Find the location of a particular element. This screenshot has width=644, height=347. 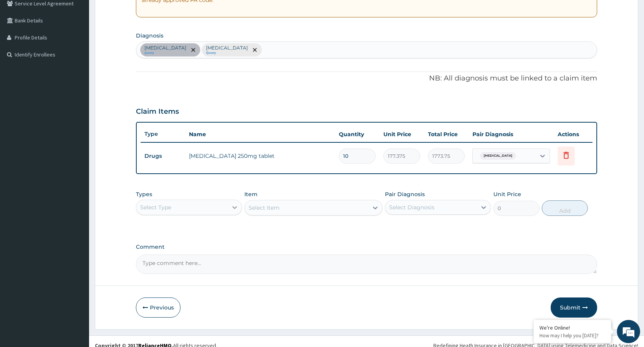

label: Diagnosis is located at coordinates (149, 36).